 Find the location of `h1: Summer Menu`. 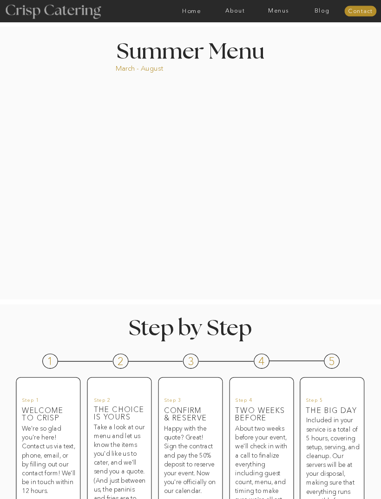

h1: Summer Menu is located at coordinates (191, 50).